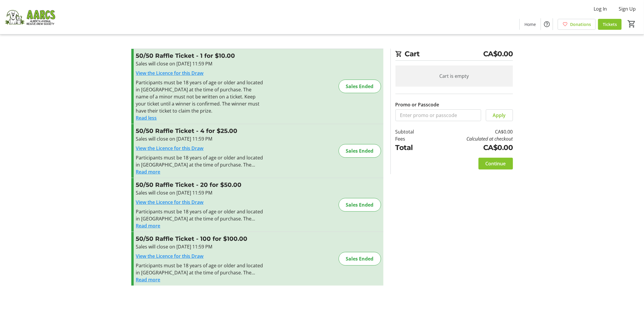  Describe the element at coordinates (499, 115) in the screenshot. I see `button: Apply` at that location.